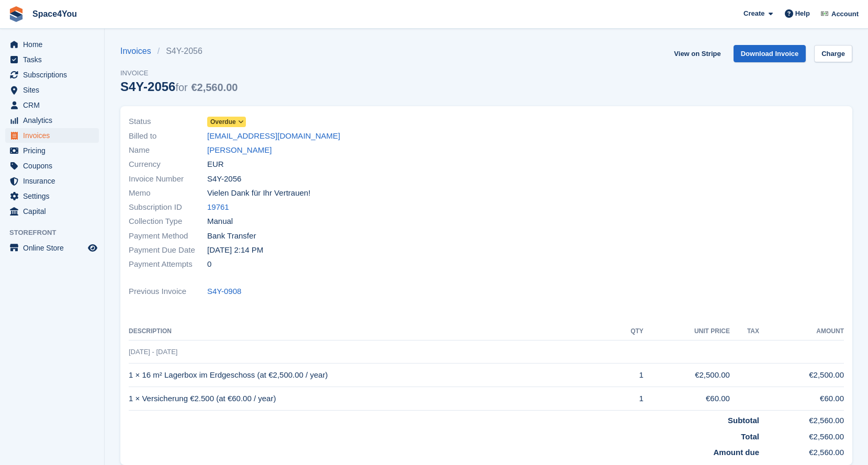 The height and width of the screenshot is (465, 868). What do you see at coordinates (55, 196) in the screenshot?
I see `span: Settings` at bounding box center [55, 196].